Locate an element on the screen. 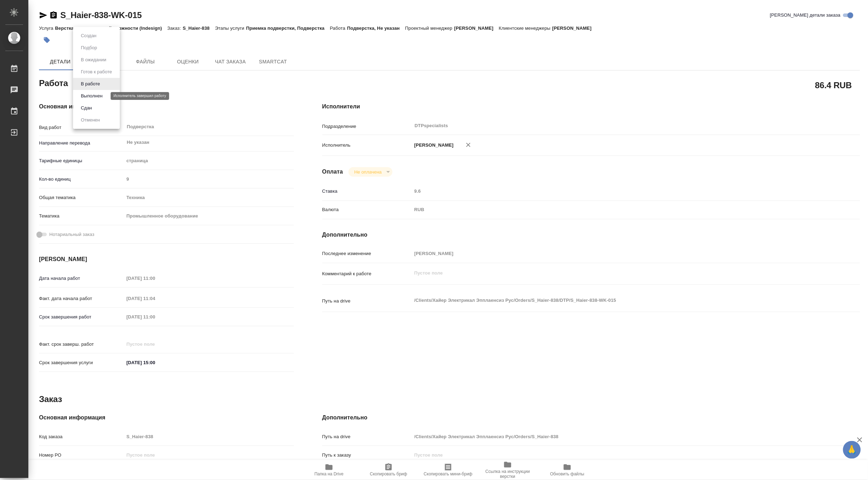 The width and height of the screenshot is (868, 480). button: Создан is located at coordinates (88, 36).